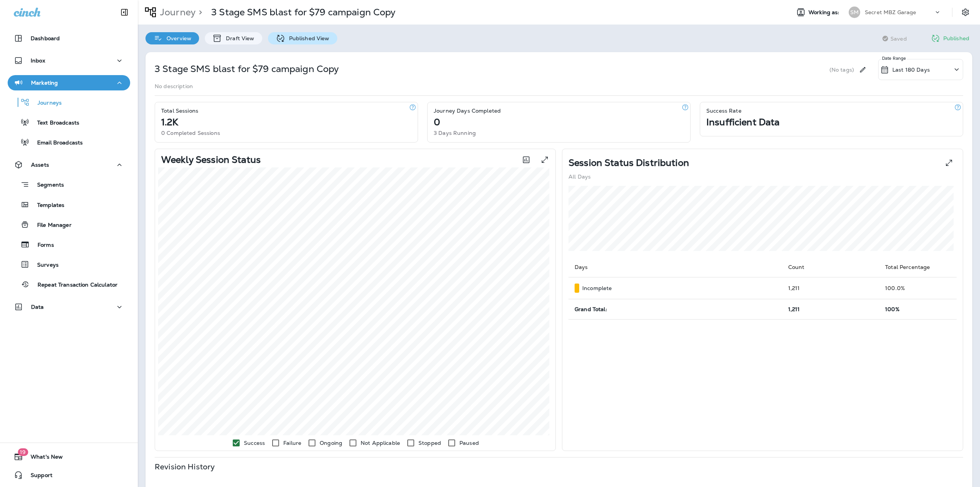 The image size is (980, 487). What do you see at coordinates (56, 143) in the screenshot?
I see `p: Email Broadcasts` at bounding box center [56, 143].